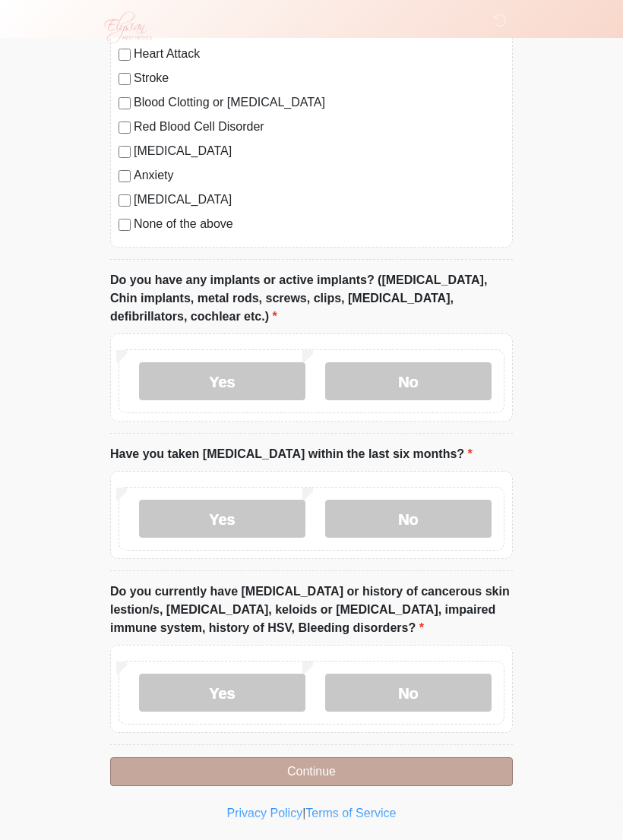 The height and width of the screenshot is (840, 623). What do you see at coordinates (350, 812) in the screenshot?
I see `a: Terms of Service` at bounding box center [350, 812].